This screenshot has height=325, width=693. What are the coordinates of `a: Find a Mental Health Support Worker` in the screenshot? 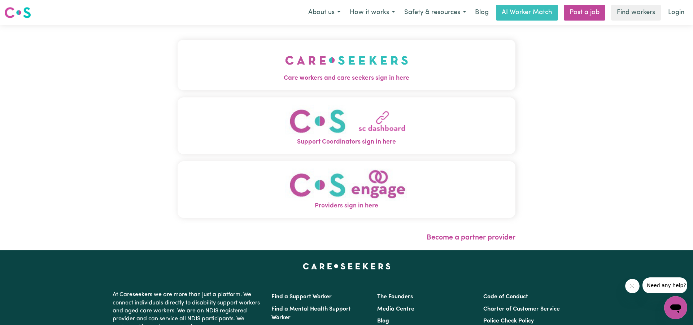 It's located at (311, 314).